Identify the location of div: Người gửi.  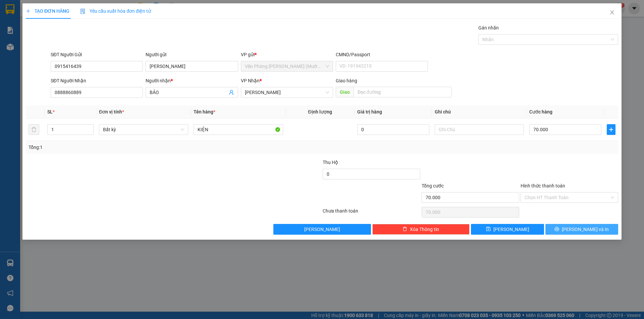
(192, 55).